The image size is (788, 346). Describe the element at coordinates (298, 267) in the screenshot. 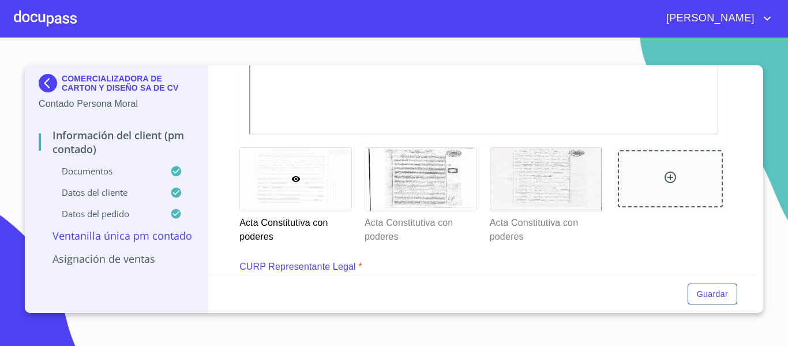

I see `p: CURP Representante Legal` at that location.